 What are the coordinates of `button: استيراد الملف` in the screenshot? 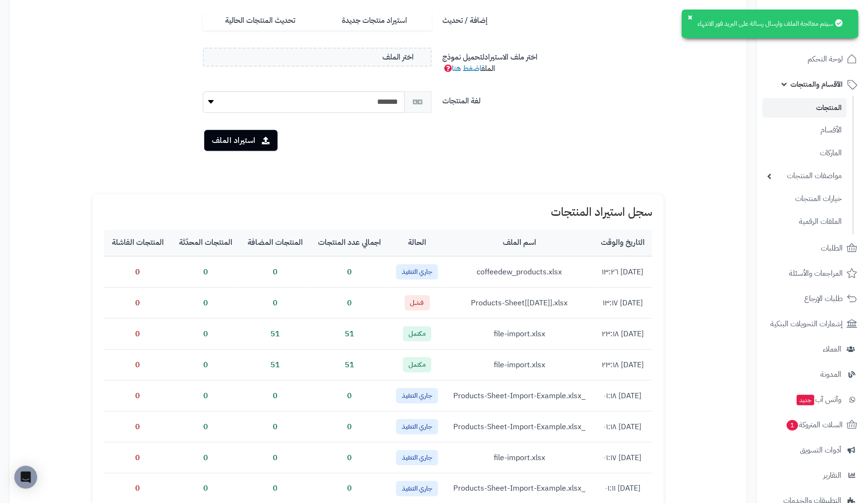 It's located at (241, 141).